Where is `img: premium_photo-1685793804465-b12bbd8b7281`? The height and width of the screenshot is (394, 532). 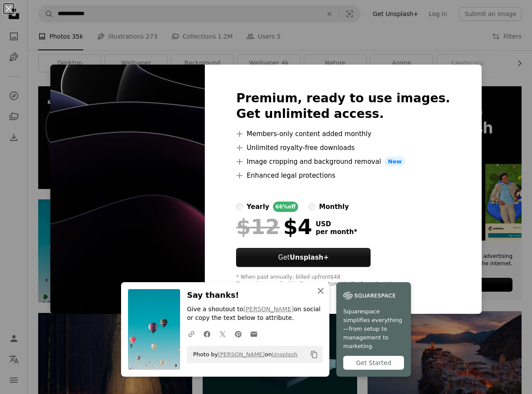 img: premium_photo-1685793804465-b12bbd8b7281 is located at coordinates (127, 189).